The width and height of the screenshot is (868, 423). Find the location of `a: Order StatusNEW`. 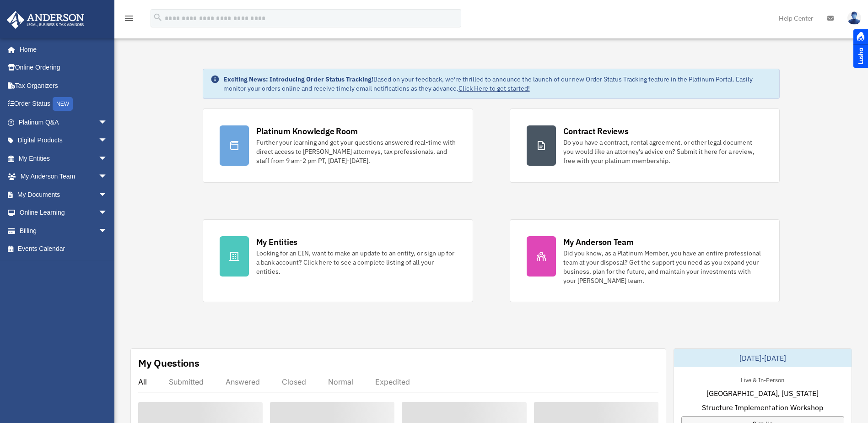

a: Order StatusNEW is located at coordinates (64, 104).